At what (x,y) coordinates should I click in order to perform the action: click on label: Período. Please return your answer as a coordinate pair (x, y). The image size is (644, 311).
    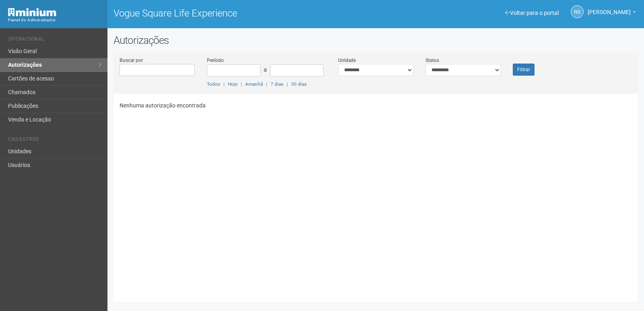
    Looking at the image, I should click on (215, 60).